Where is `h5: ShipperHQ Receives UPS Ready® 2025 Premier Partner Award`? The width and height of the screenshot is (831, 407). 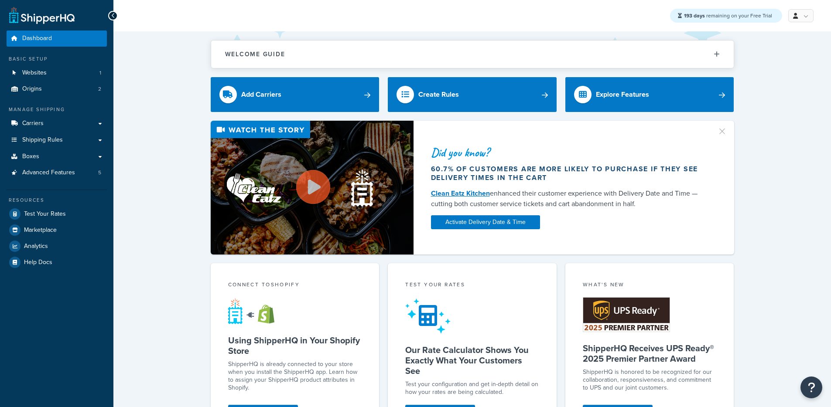
h5: ShipperHQ Receives UPS Ready® 2025 Premier Partner Award is located at coordinates (649, 354).